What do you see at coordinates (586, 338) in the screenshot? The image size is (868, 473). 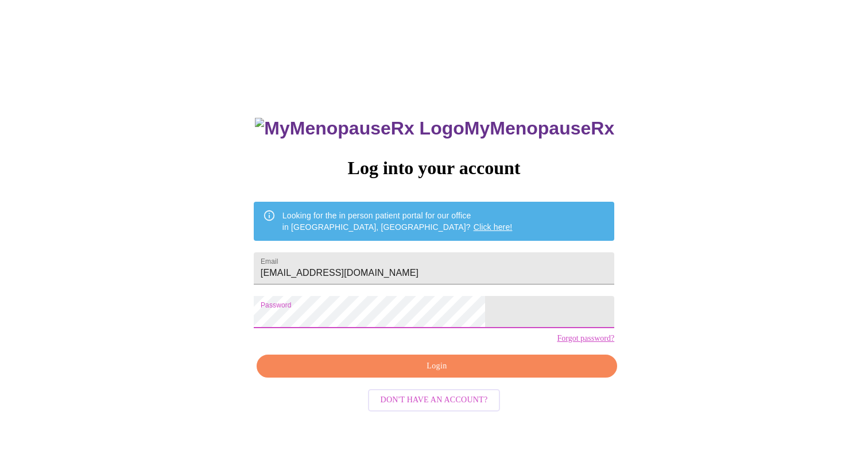 I see `a: Forgot password?` at bounding box center [586, 338].